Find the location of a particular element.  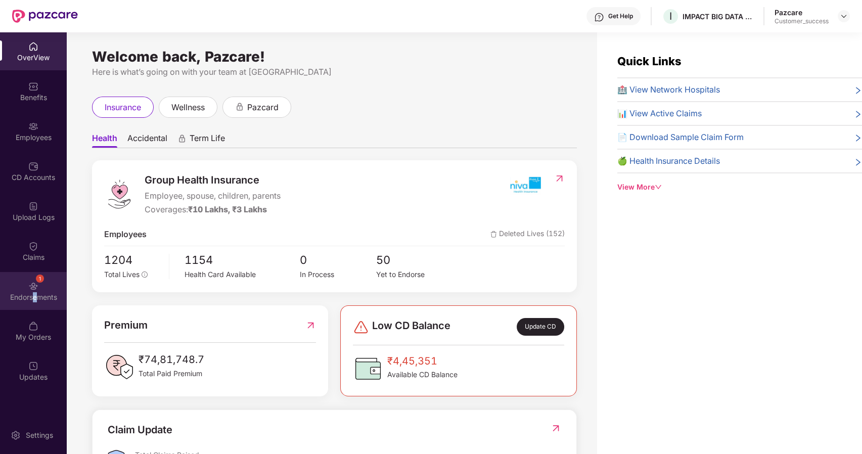

img: logo is located at coordinates (119, 194).